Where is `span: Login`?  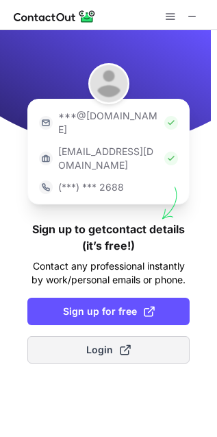
span: Login is located at coordinates (108, 350).